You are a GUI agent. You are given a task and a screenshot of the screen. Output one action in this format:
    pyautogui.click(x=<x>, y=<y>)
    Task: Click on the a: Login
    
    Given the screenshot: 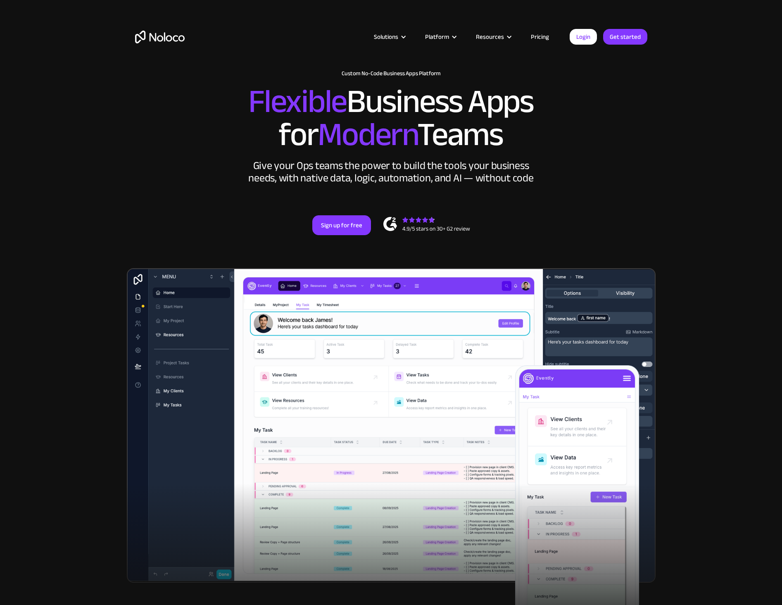 What is the action you would take?
    pyautogui.click(x=583, y=37)
    